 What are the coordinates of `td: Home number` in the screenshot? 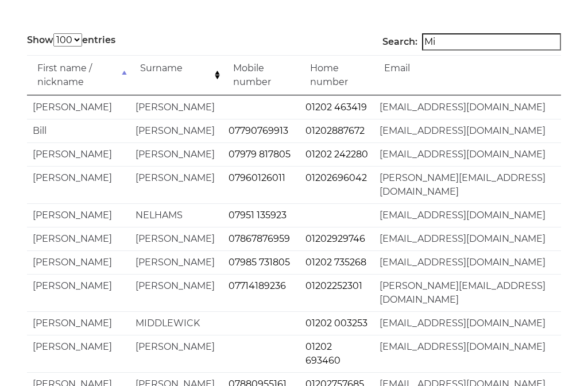 It's located at (336, 75).